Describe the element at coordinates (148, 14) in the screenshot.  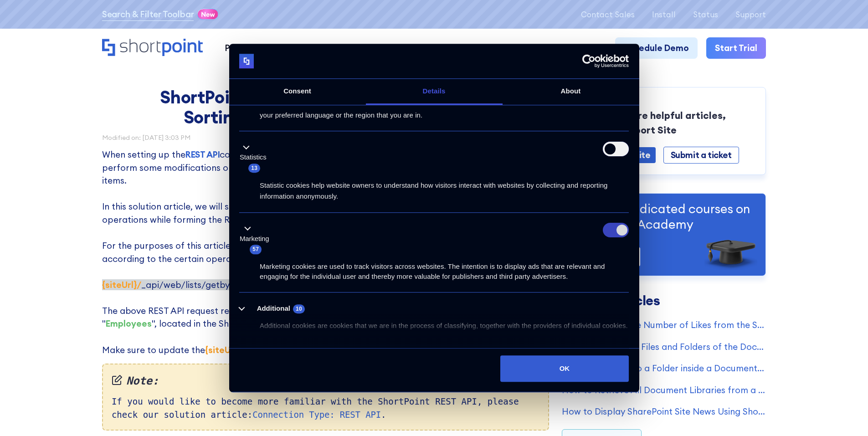
I see `a: Search & Filter Toolbar` at that location.